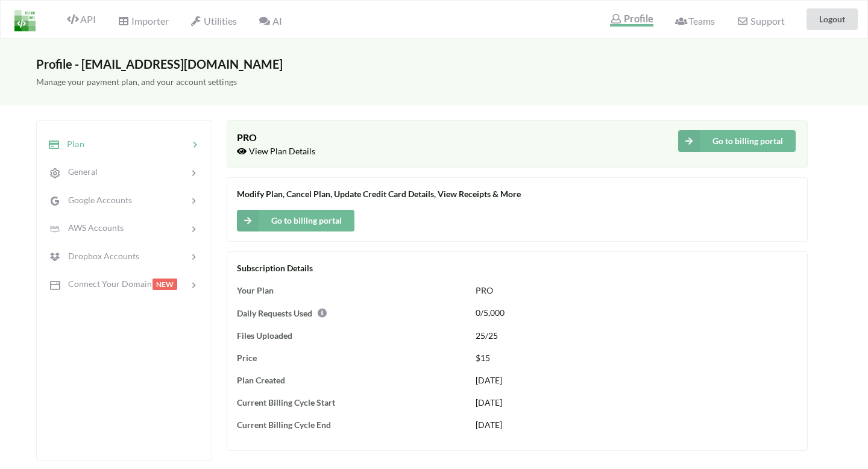 This screenshot has width=868, height=469. Describe the element at coordinates (275, 268) in the screenshot. I see `span: Subscription Details` at that location.